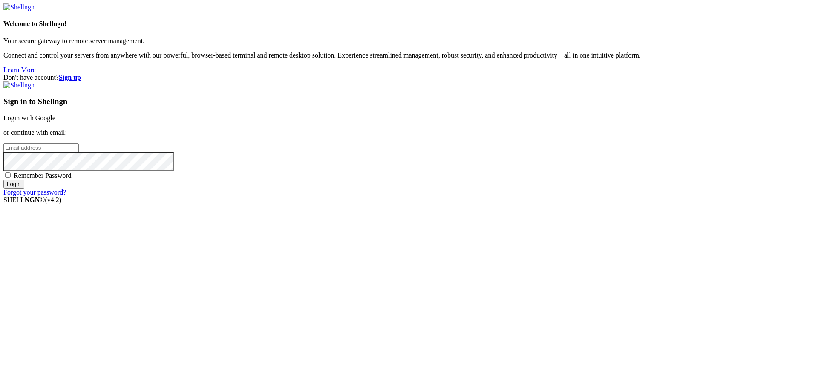 This screenshot has width=818, height=392. What do you see at coordinates (409, 24) in the screenshot?
I see `h4: Welcome to Shellngn!` at bounding box center [409, 24].